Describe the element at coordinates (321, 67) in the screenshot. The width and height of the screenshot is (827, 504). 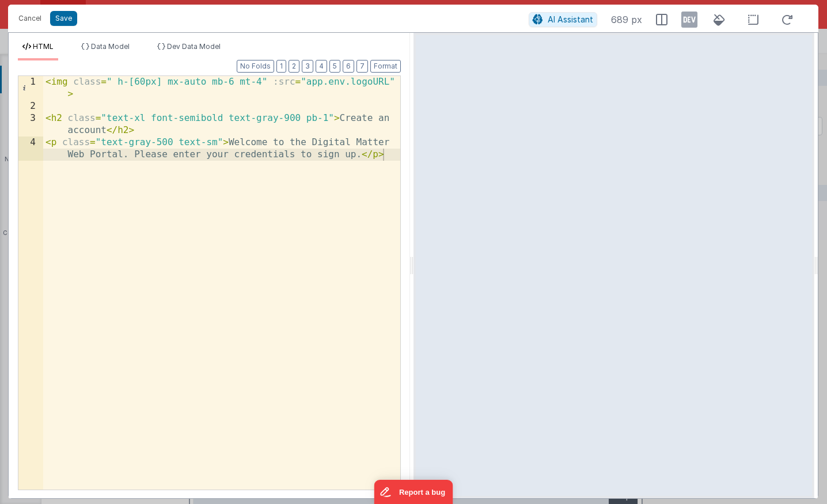
I see `button: 4` at that location.